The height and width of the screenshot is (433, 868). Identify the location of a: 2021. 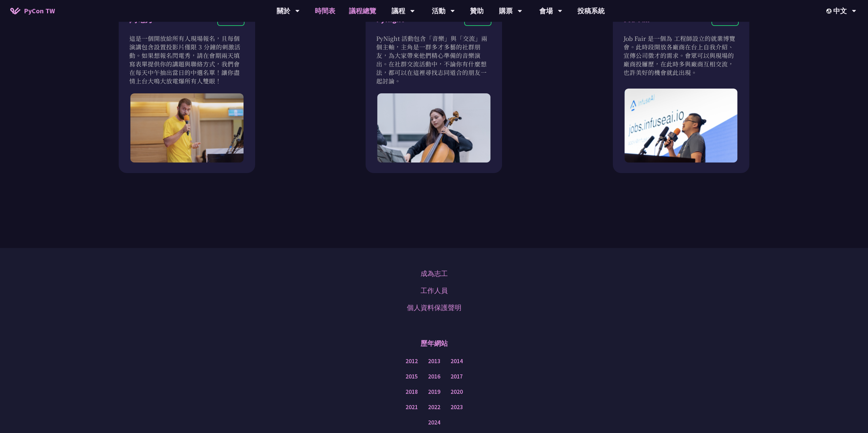
(412, 407).